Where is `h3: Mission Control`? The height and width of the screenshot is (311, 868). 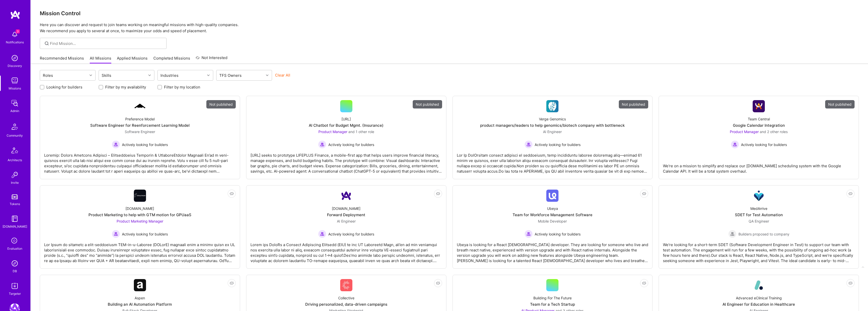 h3: Mission Control is located at coordinates (449, 13).